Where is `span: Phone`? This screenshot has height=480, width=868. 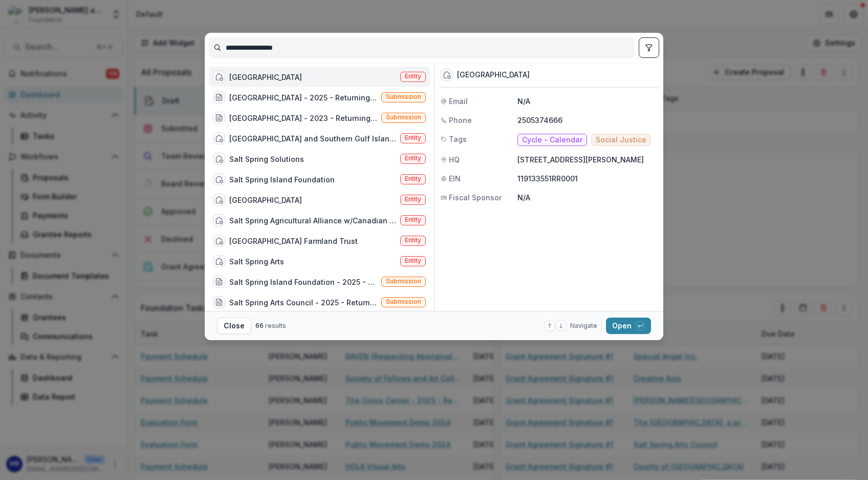 span: Phone is located at coordinates (460, 120).